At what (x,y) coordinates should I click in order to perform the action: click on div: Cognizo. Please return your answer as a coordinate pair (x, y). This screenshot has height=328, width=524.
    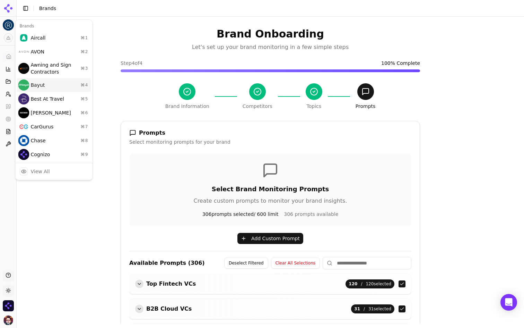
    Looking at the image, I should click on (54, 154).